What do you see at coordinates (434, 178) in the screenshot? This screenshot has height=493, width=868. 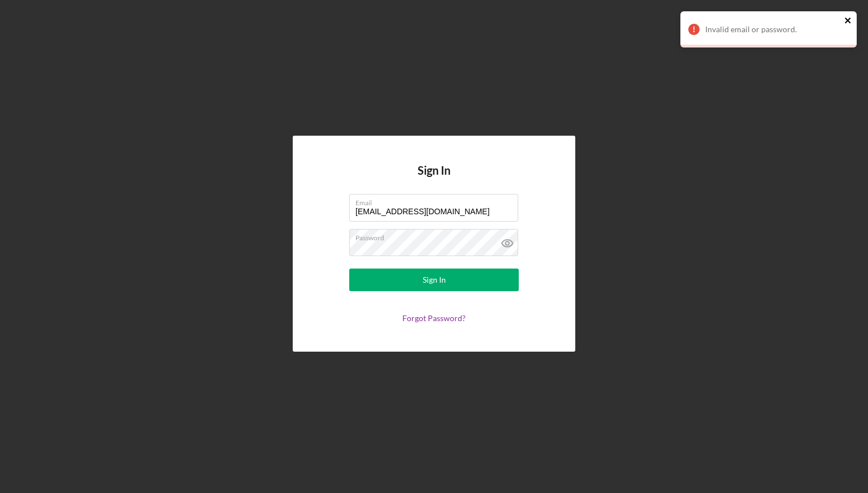 I see `h4: Sign In` at bounding box center [434, 178].